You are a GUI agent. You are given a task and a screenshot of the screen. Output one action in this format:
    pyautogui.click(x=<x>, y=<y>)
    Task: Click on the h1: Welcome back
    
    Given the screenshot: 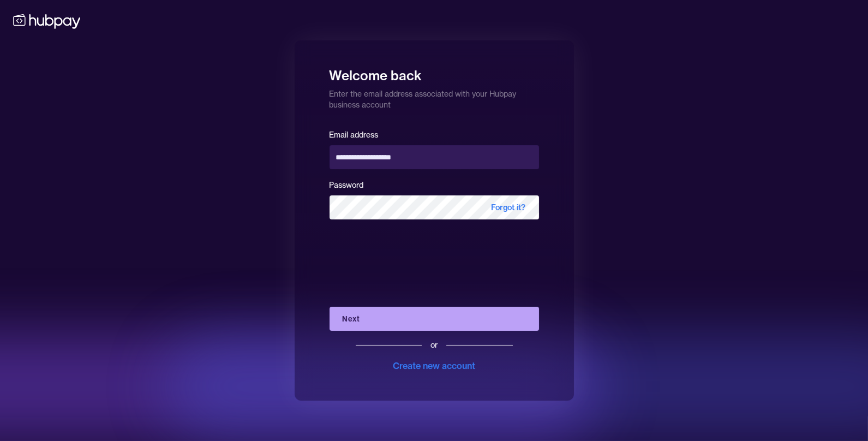 What is the action you would take?
    pyautogui.click(x=434, y=72)
    